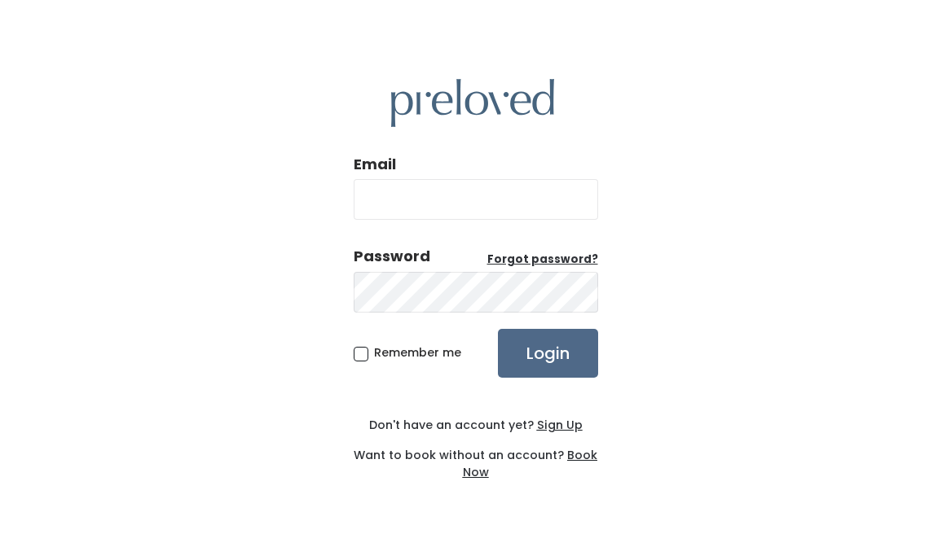 The image size is (951, 560). What do you see at coordinates (418, 352) in the screenshot?
I see `span: Remember me` at bounding box center [418, 352].